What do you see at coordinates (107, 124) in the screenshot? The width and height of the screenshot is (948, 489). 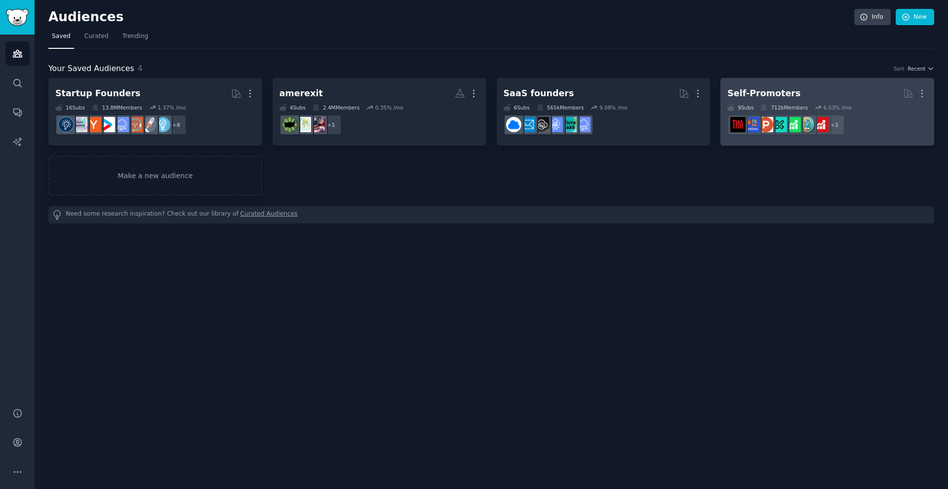 I see `img: startup` at bounding box center [107, 124].